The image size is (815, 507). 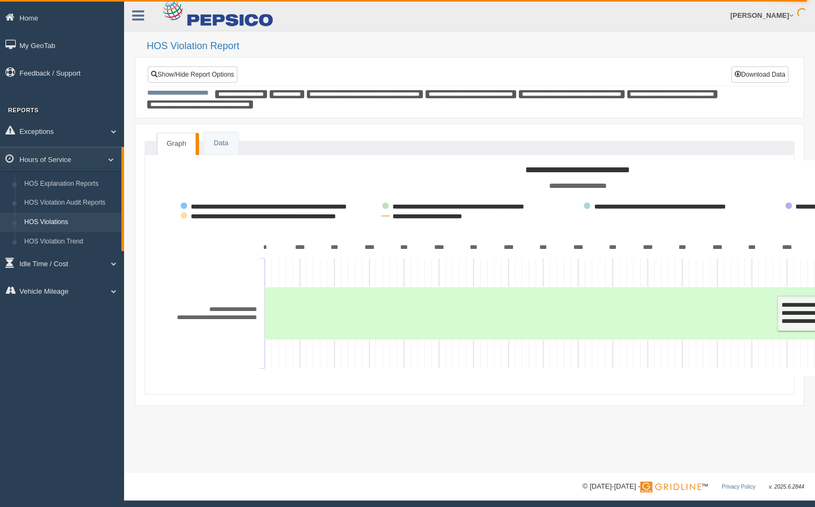 What do you see at coordinates (671, 487) in the screenshot?
I see `img: Gridline` at bounding box center [671, 487].